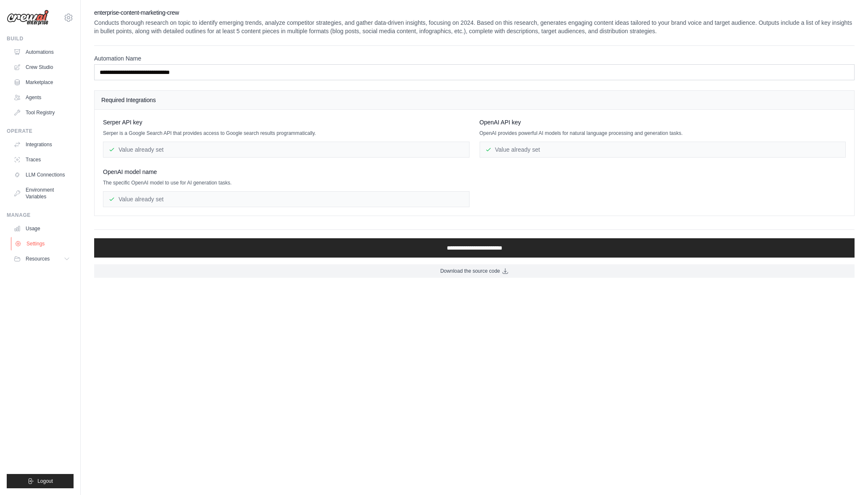 The width and height of the screenshot is (868, 495). Describe the element at coordinates (130, 172) in the screenshot. I see `span: OpenAI model name` at that location.